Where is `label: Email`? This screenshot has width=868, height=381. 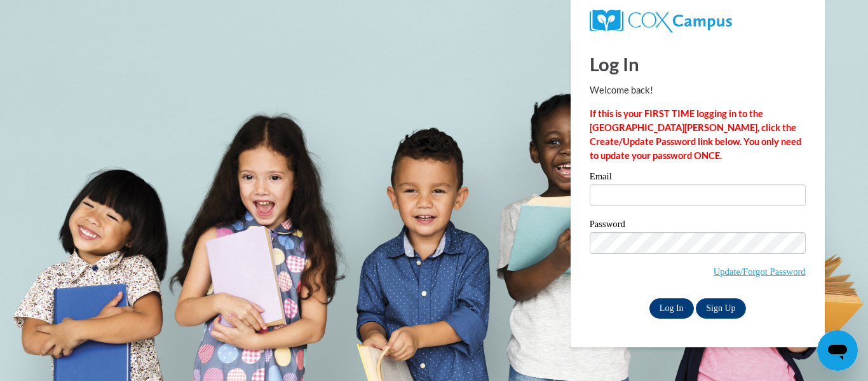
label: Email is located at coordinates (698, 178).